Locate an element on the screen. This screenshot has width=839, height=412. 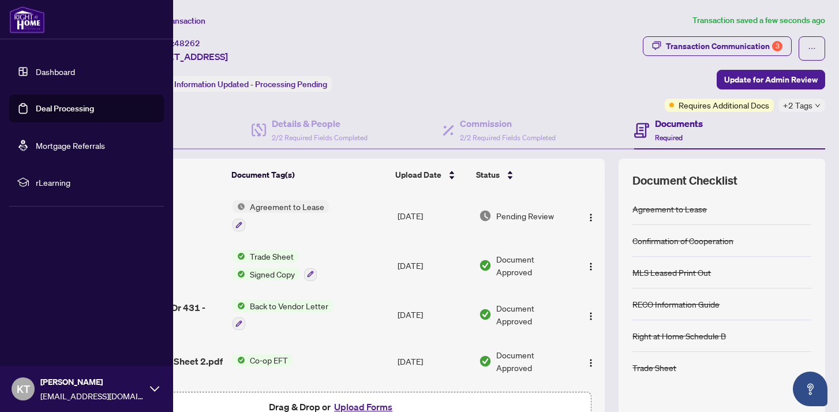
span: Pending Review is located at coordinates (525, 216).